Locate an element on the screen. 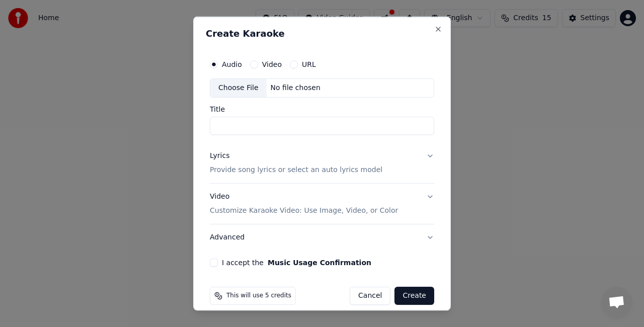 This screenshot has height=327, width=644. div: Lyrics is located at coordinates (219, 155).